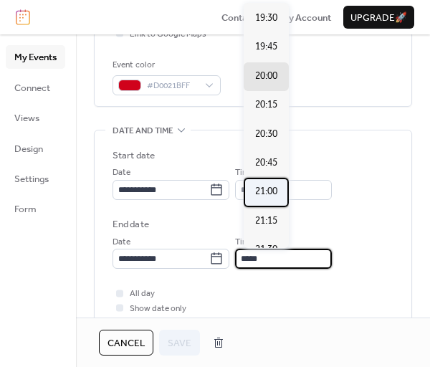 This screenshot has height=367, width=430. What do you see at coordinates (23, 17) in the screenshot?
I see `img: logo` at bounding box center [23, 17].